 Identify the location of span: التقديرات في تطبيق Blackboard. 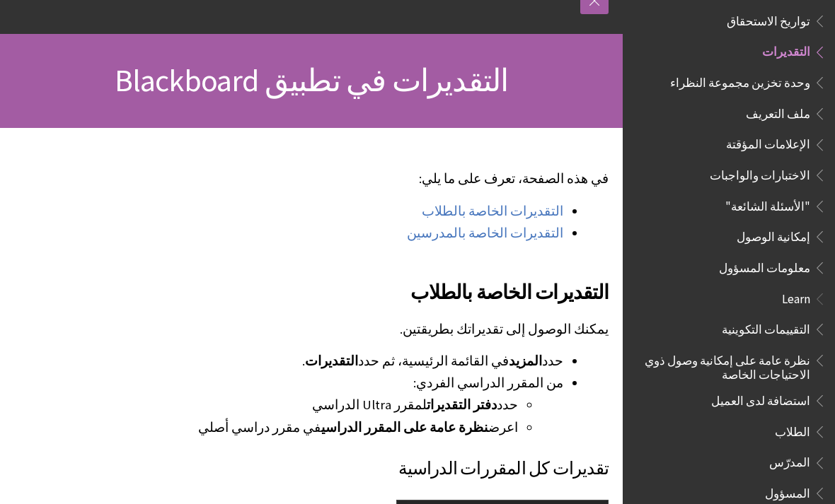
(311, 80).